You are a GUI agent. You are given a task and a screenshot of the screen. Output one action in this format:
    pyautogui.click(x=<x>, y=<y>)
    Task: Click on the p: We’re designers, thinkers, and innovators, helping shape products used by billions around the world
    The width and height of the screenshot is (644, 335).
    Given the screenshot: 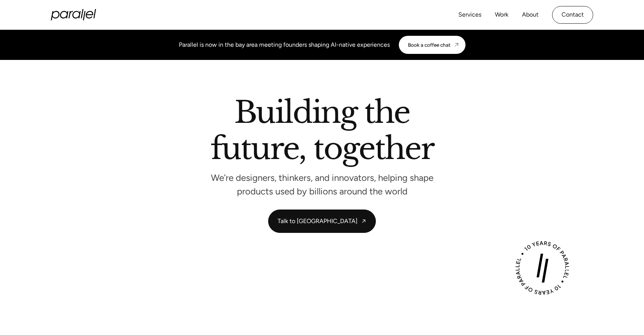 What is the action you would take?
    pyautogui.click(x=322, y=184)
    